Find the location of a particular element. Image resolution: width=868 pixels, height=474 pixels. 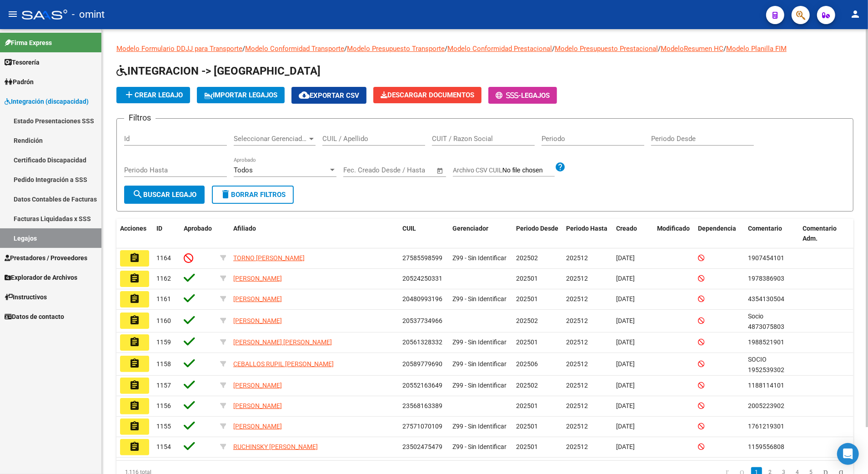

button: Borrar Filtros is located at coordinates (253, 195).